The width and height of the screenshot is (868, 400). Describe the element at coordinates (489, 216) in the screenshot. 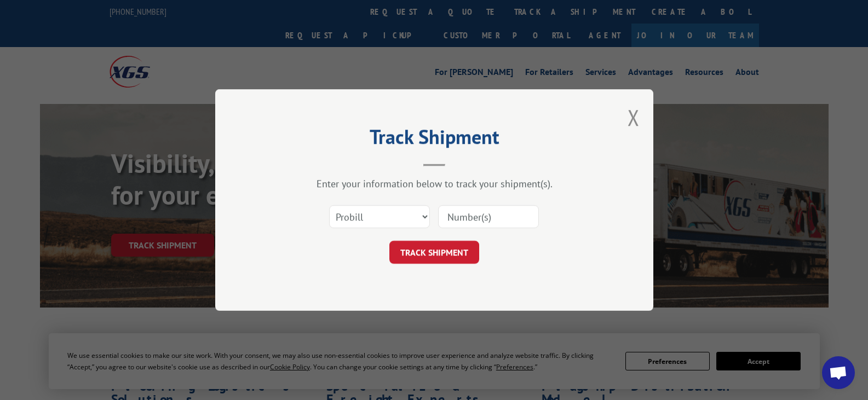

I see `input: Number(s)` at that location.